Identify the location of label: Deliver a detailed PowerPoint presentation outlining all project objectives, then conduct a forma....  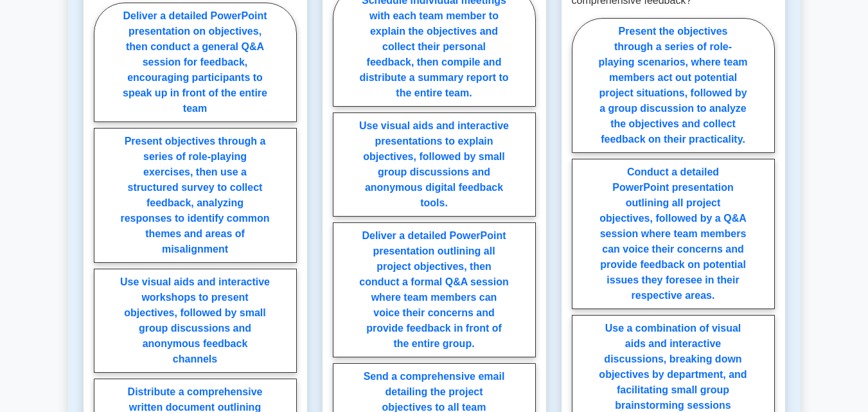
(435, 290).